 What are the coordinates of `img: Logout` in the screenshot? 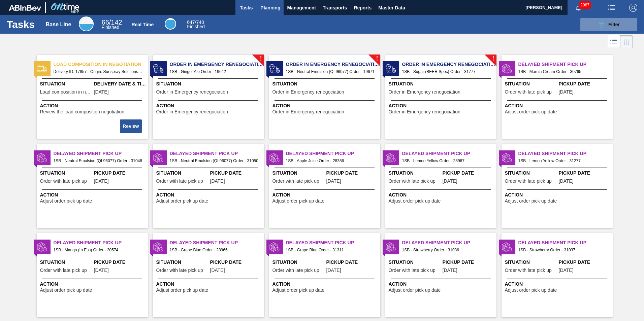 It's located at (633, 8).